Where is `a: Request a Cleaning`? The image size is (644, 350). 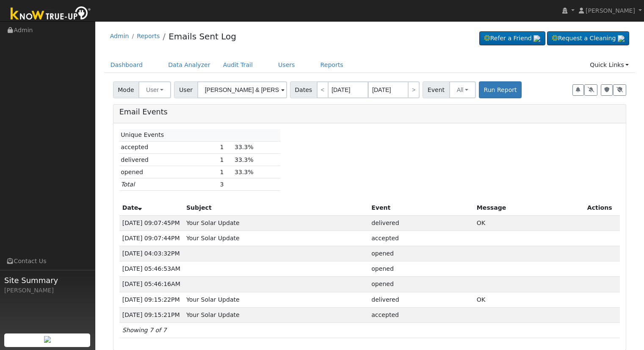
a: Request a Cleaning is located at coordinates (588, 39).